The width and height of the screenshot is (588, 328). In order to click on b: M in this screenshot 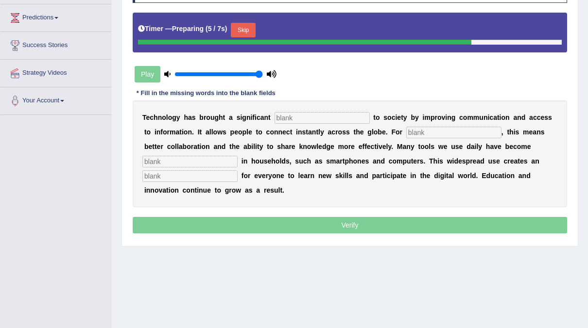, I will do `click(400, 147)`.